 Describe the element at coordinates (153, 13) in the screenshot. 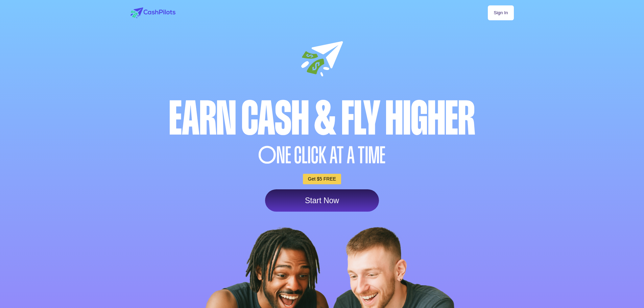

I see `img: logo` at that location.